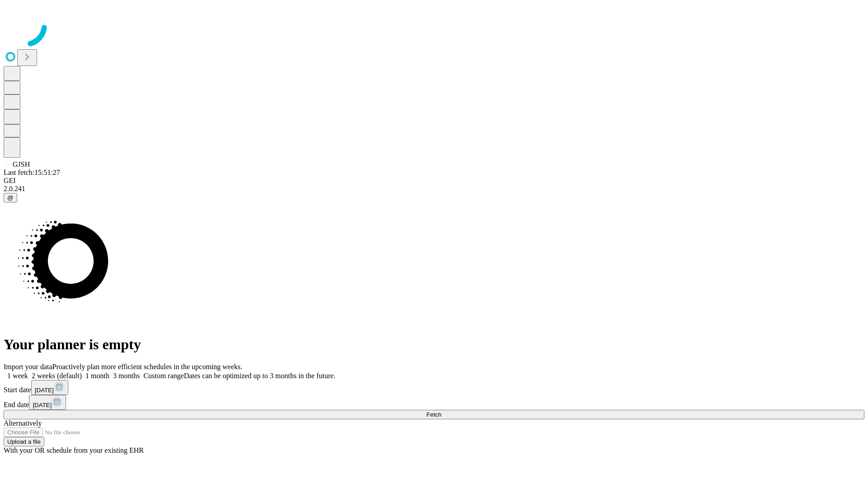 The height and width of the screenshot is (488, 868). I want to click on span: Dates can be optimized up to 3 months in the future., so click(259, 375).